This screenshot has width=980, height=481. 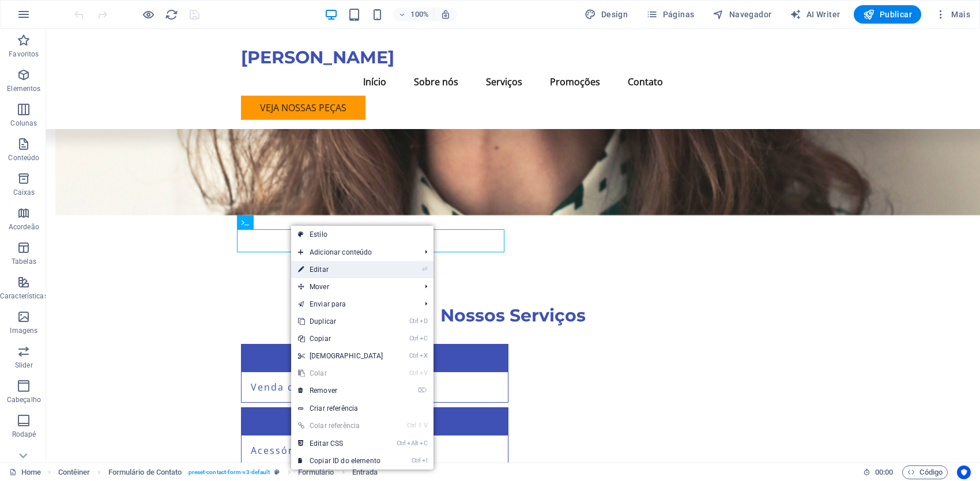 I want to click on button: Código, so click(x=924, y=472).